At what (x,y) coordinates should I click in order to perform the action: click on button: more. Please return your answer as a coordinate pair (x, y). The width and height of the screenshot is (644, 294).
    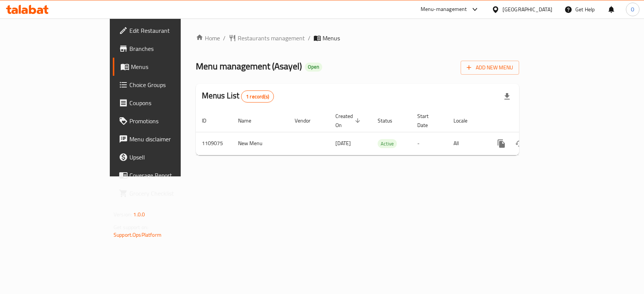
    Looking at the image, I should click on (502, 143).